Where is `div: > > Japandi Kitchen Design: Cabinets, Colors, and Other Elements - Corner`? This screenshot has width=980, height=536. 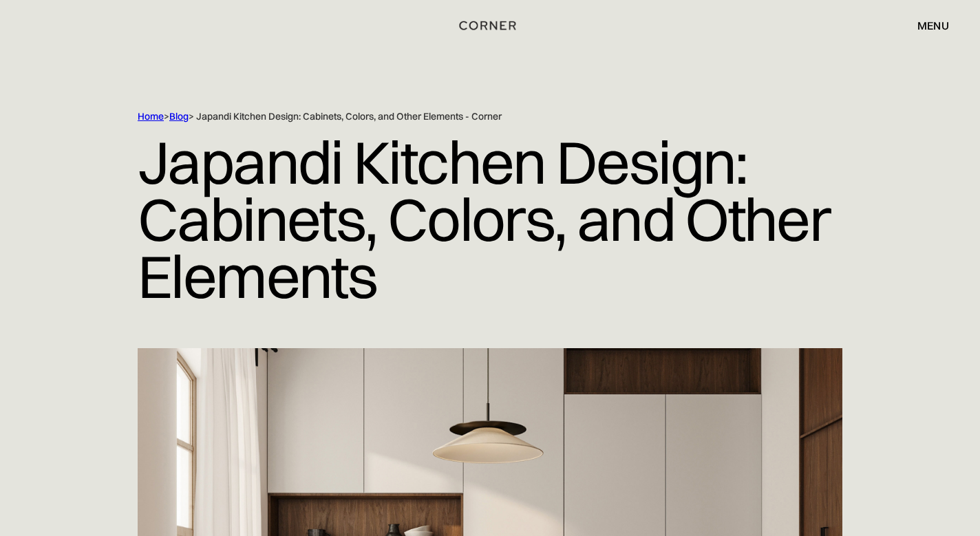
div: > > Japandi Kitchen Design: Cabinets, Colors, and Other Elements - Corner is located at coordinates (461, 116).